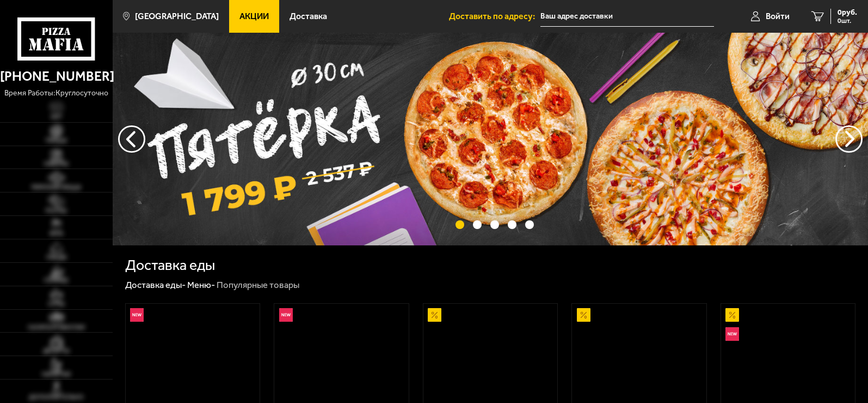  What do you see at coordinates (849, 139) in the screenshot?
I see `button: предыдущий` at bounding box center [849, 139].